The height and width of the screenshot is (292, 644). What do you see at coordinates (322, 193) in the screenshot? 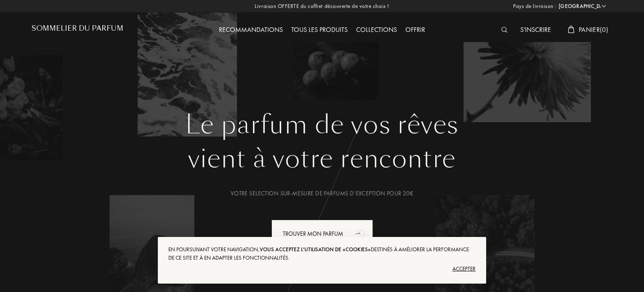
I see `div: Votre selection sur-mesure de parfums d’exception pour 20€` at bounding box center [322, 193].